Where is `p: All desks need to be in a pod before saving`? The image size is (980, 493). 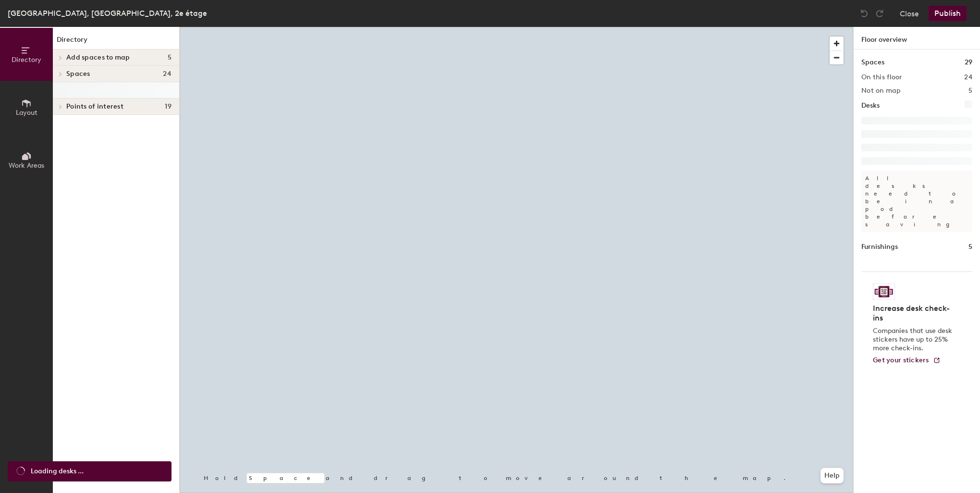 p: All desks need to be in a pod before saving is located at coordinates (917, 201).